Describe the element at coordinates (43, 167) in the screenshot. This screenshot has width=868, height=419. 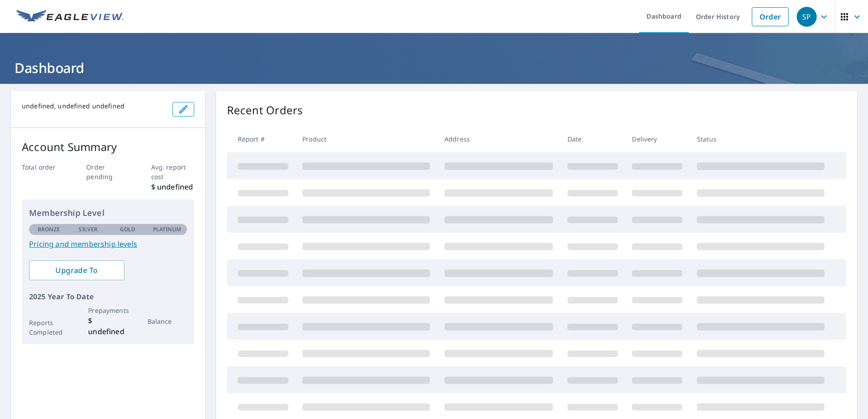
I see `p: Total order` at that location.